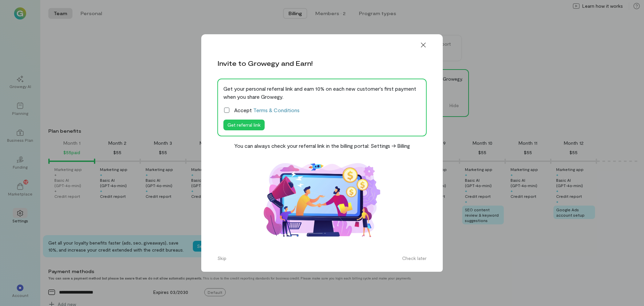 The width and height of the screenshot is (644, 306). I want to click on div: Invite to Growegy and Earn!, so click(265, 63).